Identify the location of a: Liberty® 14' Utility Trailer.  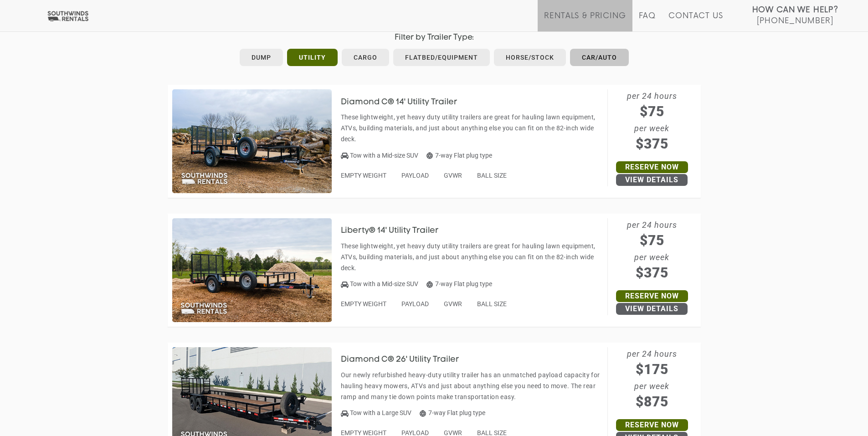
(397, 231).